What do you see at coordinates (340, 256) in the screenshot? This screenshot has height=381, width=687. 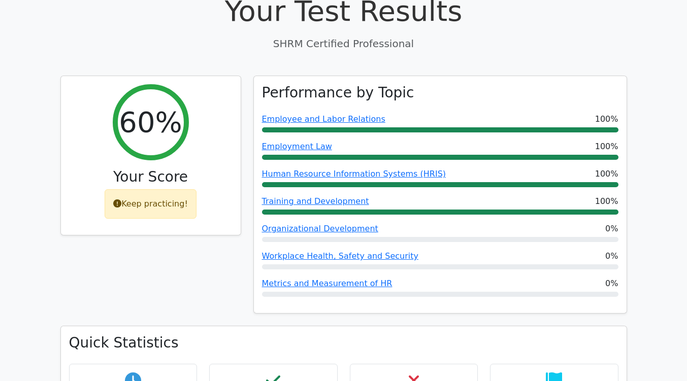 I see `a: Workplace Health, Safety and Security` at bounding box center [340, 256].